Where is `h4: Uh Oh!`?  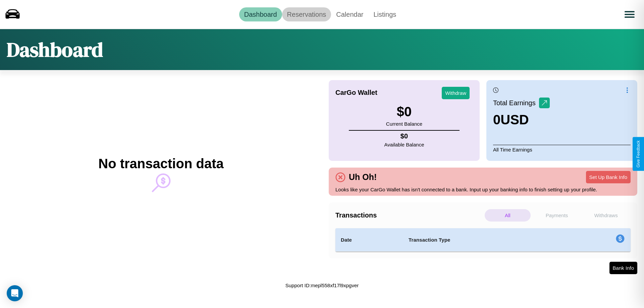
h4: Uh Oh! is located at coordinates (363, 177).